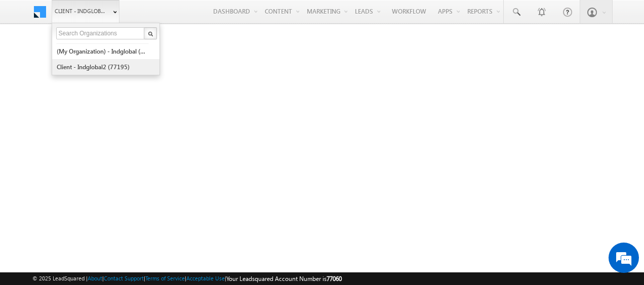 This screenshot has height=285, width=644. I want to click on span: Your Leadsquared Account Number is, so click(284, 279).